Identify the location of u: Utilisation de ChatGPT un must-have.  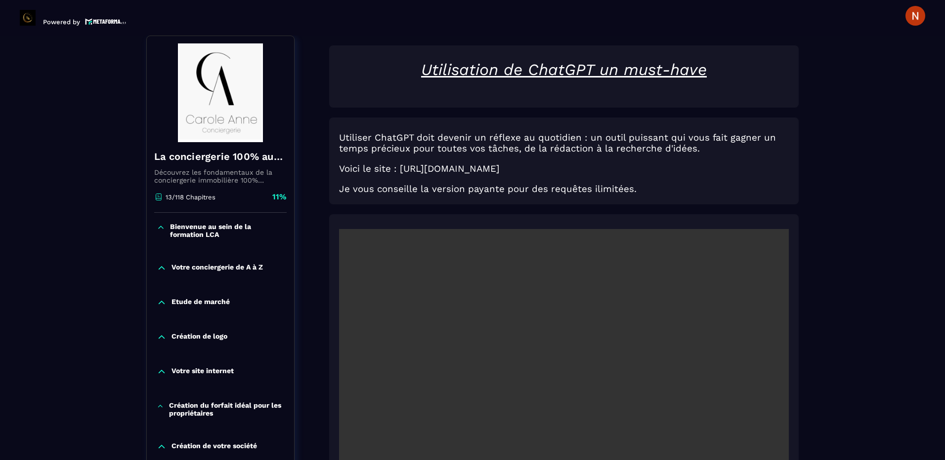
(564, 70).